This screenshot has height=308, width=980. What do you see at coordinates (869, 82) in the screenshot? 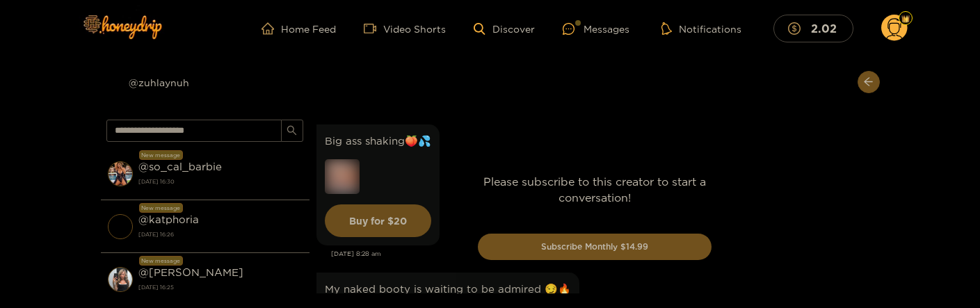
I see `button: arrow-left` at bounding box center [869, 82].